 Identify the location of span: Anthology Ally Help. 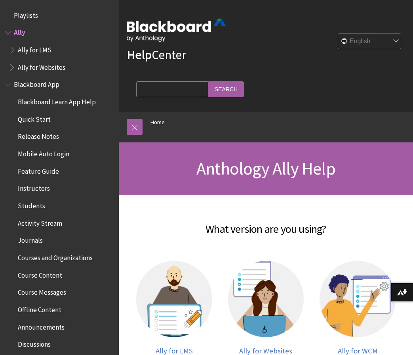
(266, 168).